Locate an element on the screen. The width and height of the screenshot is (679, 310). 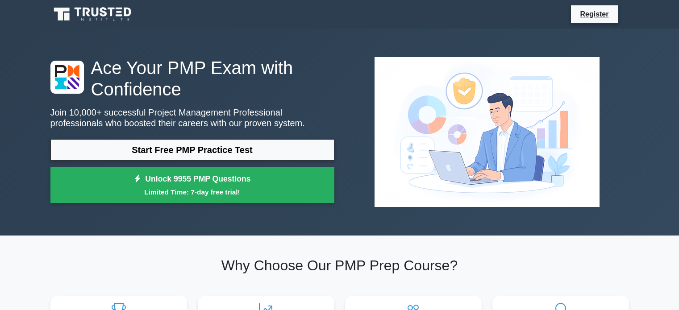
h1: Ace Your PMP Exam with Confidence is located at coordinates (193, 79).